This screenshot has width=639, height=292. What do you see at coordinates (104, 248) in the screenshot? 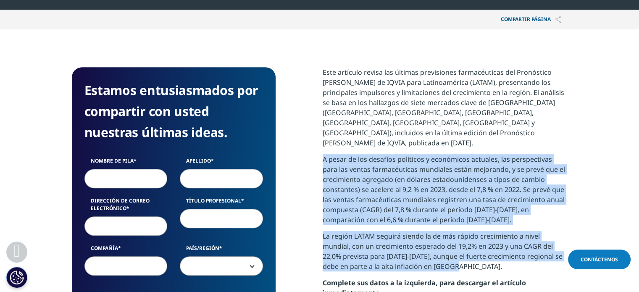
I see `font: Compañía` at bounding box center [104, 248].